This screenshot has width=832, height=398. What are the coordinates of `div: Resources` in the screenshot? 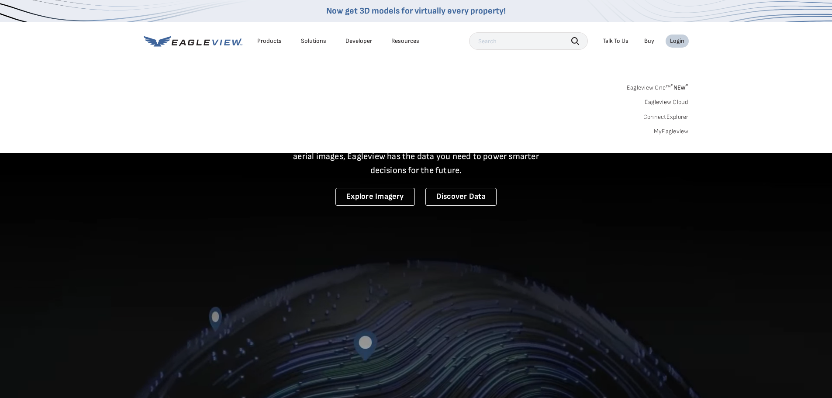 It's located at (405, 41).